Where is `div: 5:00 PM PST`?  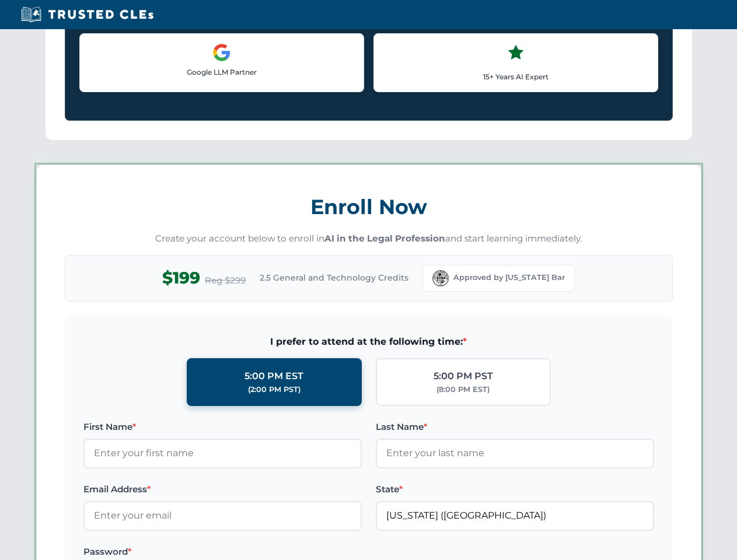 div: 5:00 PM PST is located at coordinates (463, 376).